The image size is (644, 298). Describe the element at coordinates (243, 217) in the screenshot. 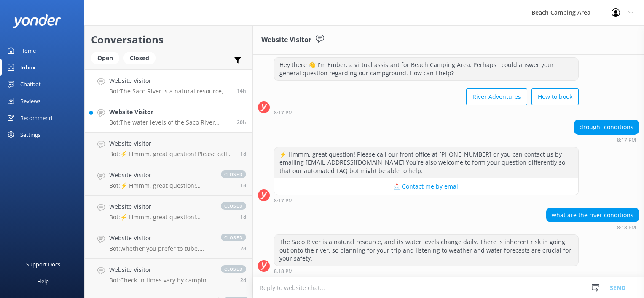

I see `span: Aug 22 2025 02:35pm (UTC -05:00) America/Cancun` at that location.